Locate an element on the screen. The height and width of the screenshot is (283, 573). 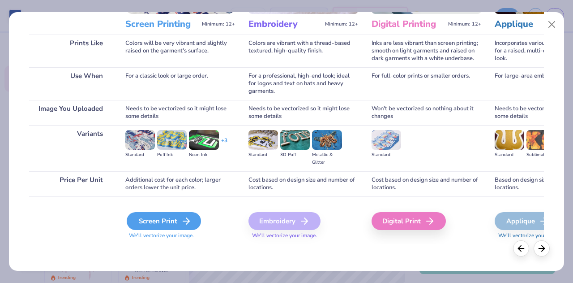
div: Screen Print is located at coordinates (164, 221).